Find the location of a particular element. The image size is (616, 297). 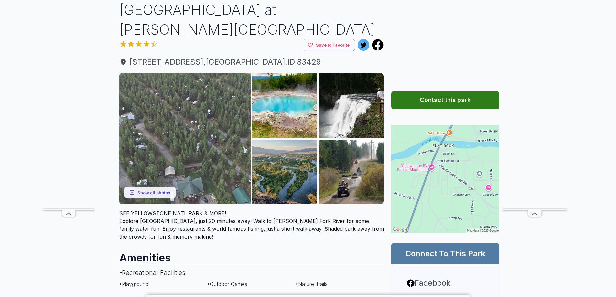

a: Facebook is located at coordinates (445, 283).